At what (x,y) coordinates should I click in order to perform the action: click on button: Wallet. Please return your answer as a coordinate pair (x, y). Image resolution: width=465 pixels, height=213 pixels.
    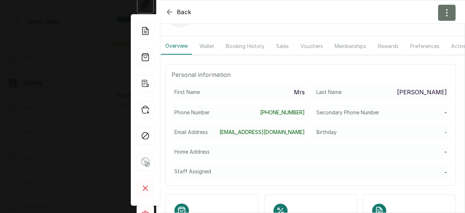
    Looking at the image, I should click on (207, 46).